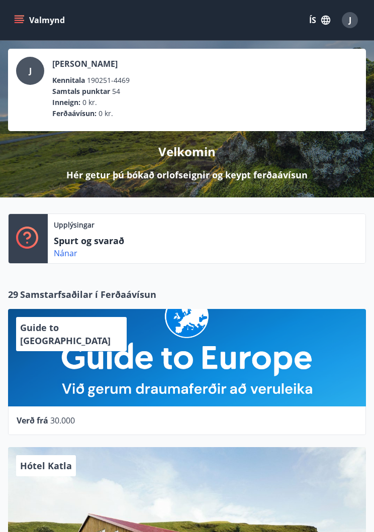  I want to click on p: Kennitala, so click(68, 80).